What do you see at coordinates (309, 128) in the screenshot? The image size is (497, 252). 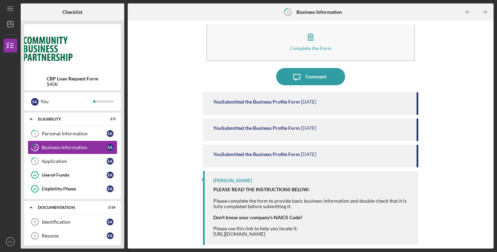 I see `time: 2025-07-29 02:17` at bounding box center [309, 128].